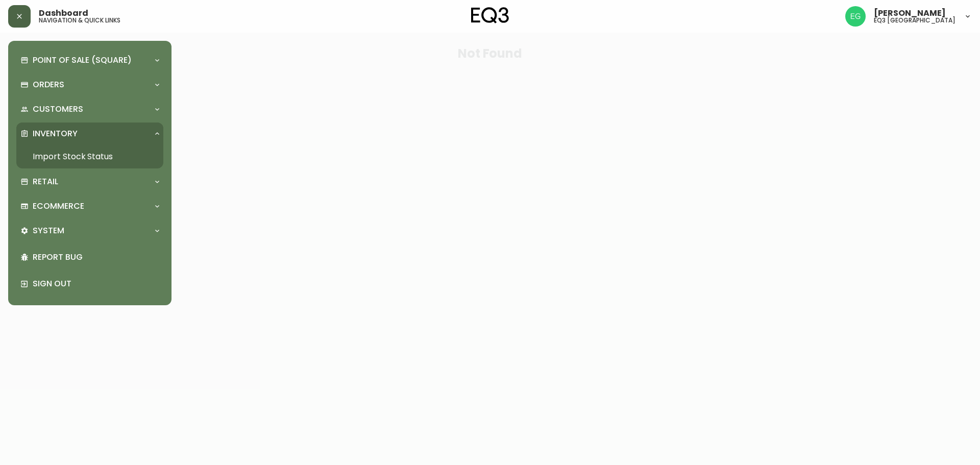  I want to click on div: Inventory, so click(90, 134).